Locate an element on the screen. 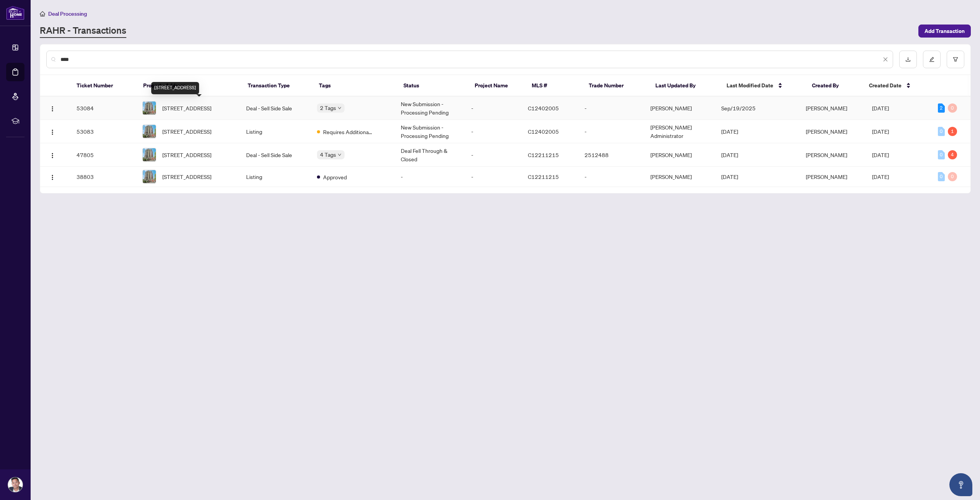  th: Last Modified Date is located at coordinates (763, 86).